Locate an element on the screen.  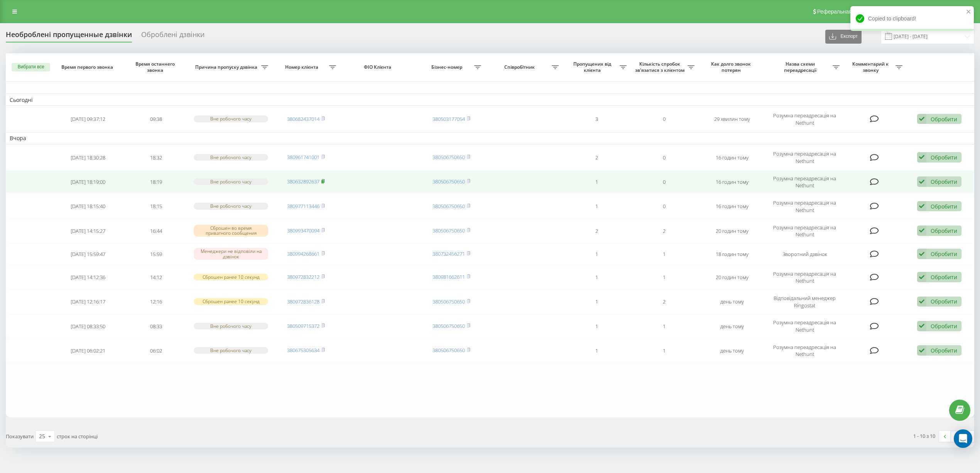
a: 380632892637 is located at coordinates (303, 182).